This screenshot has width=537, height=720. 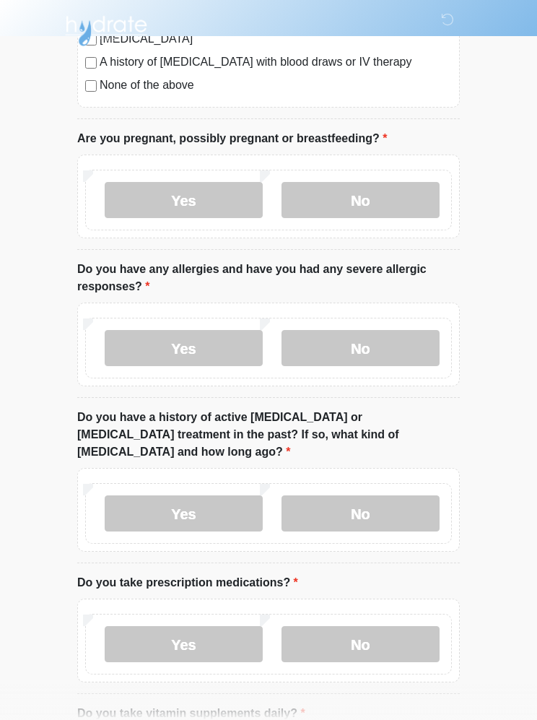 I want to click on label: Do you take prescription medications?, so click(x=188, y=583).